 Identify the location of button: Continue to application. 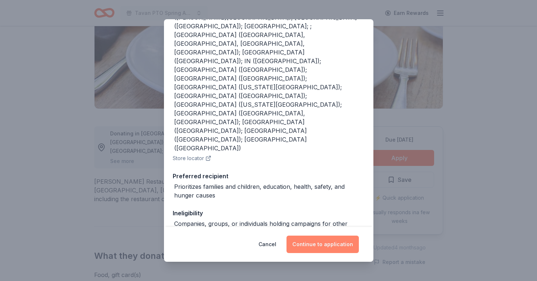
(322, 245).